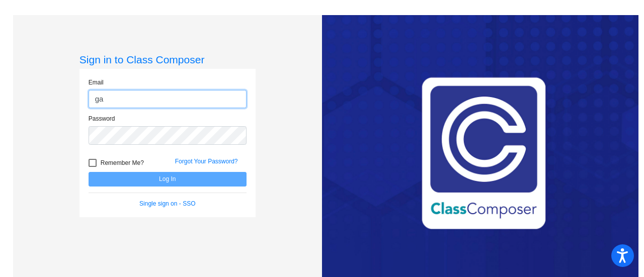 The height and width of the screenshot is (277, 644). What do you see at coordinates (206, 161) in the screenshot?
I see `a: Forgot Your Password?` at bounding box center [206, 161].